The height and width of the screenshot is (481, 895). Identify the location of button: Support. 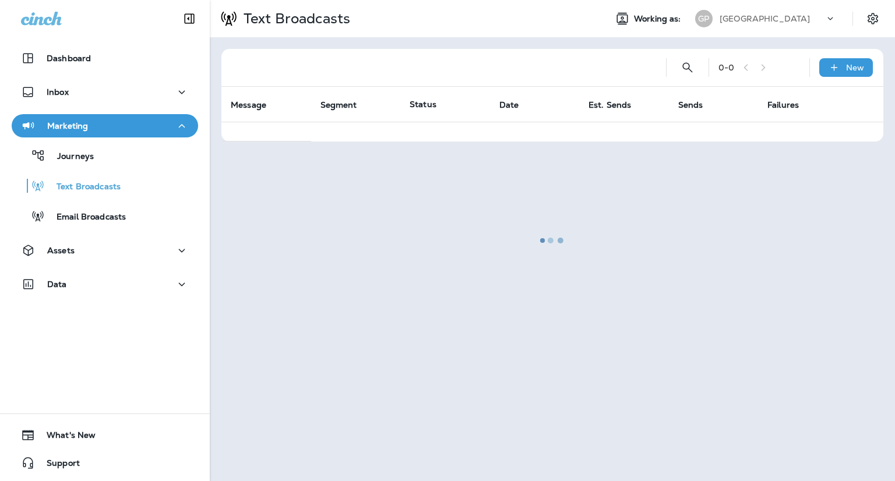
(105, 463).